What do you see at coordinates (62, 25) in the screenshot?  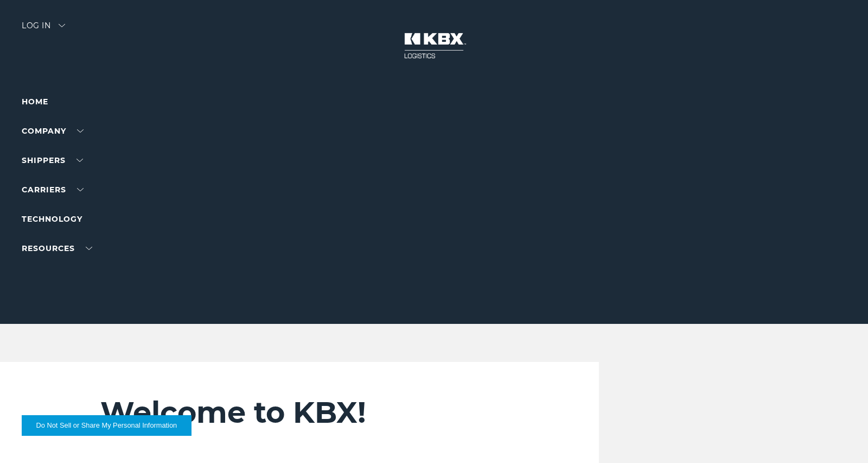 I see `img: arrow` at bounding box center [62, 25].